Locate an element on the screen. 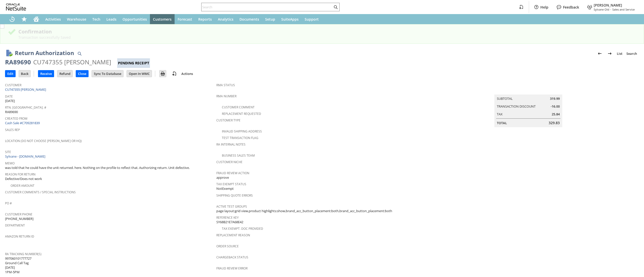 The height and width of the screenshot is (277, 644). div: Transaction successfully Saved is located at coordinates (327, 37).